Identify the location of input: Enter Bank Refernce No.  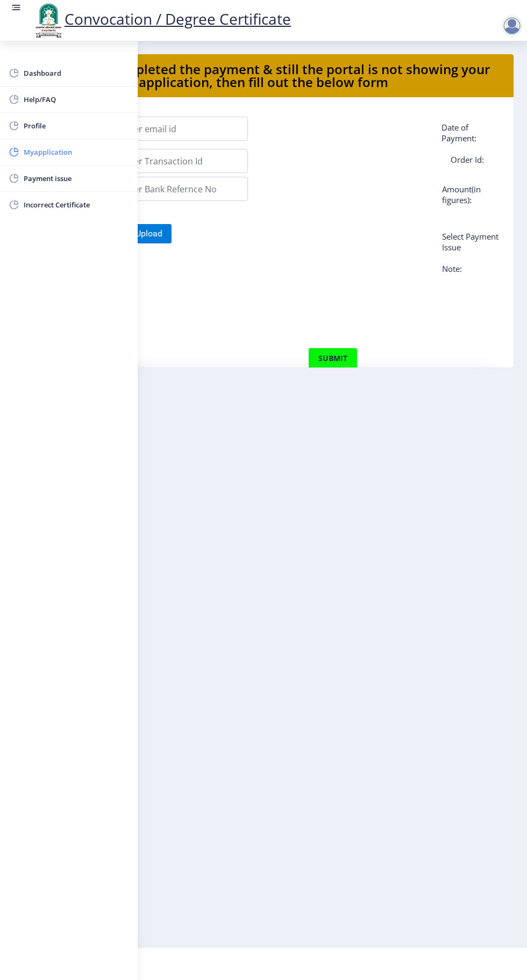
(181, 189).